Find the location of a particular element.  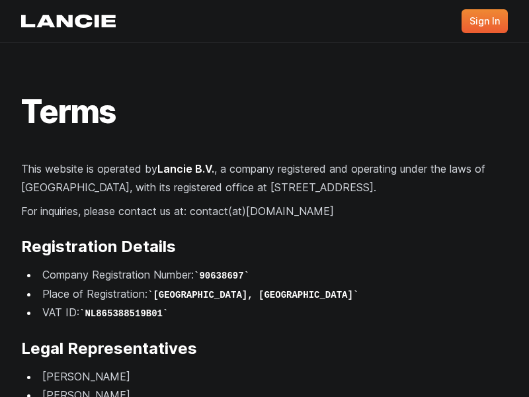

code: 90638697 is located at coordinates (222, 276).